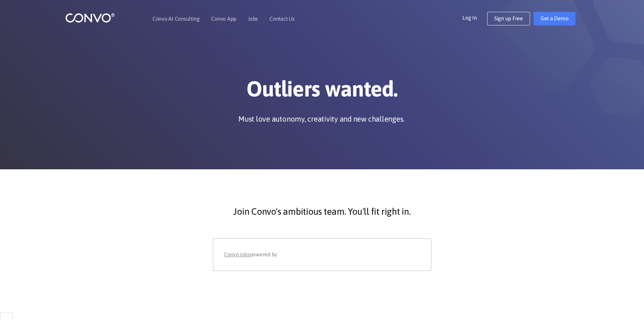 The height and width of the screenshot is (320, 644). What do you see at coordinates (554, 18) in the screenshot?
I see `a: Get a Demo` at bounding box center [554, 18].